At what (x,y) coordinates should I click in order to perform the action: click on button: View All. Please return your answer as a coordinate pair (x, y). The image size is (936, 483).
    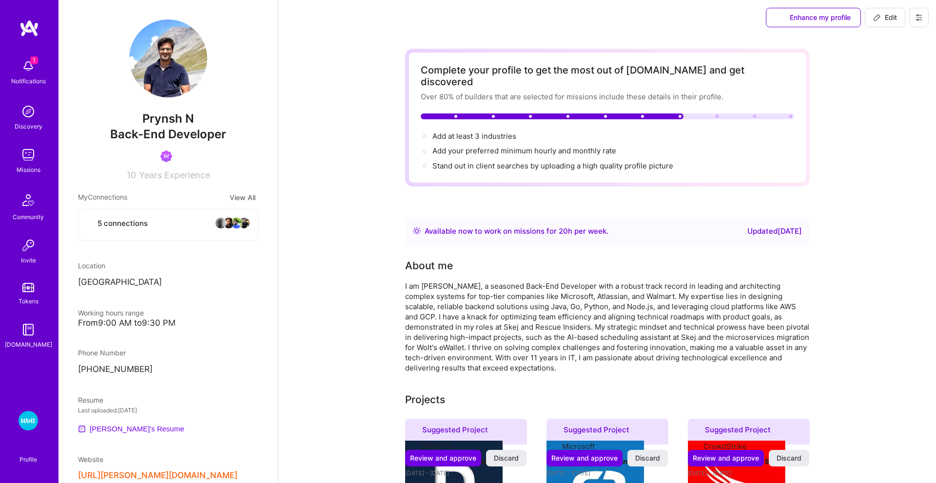
    Looking at the image, I should click on (242, 197).